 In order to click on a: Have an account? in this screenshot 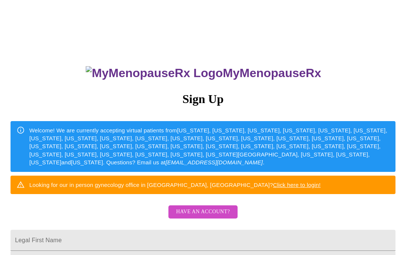, I will do `click(203, 217)`.